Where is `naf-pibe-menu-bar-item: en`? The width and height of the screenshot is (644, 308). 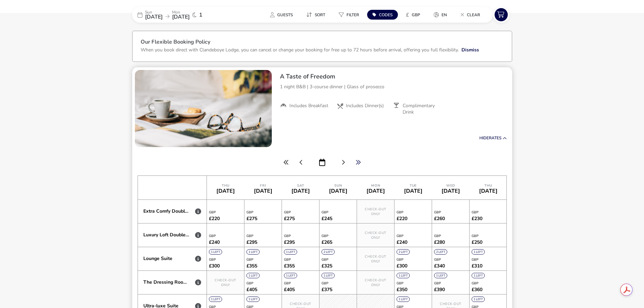 naf-pibe-menu-bar-item: en is located at coordinates (441, 14).